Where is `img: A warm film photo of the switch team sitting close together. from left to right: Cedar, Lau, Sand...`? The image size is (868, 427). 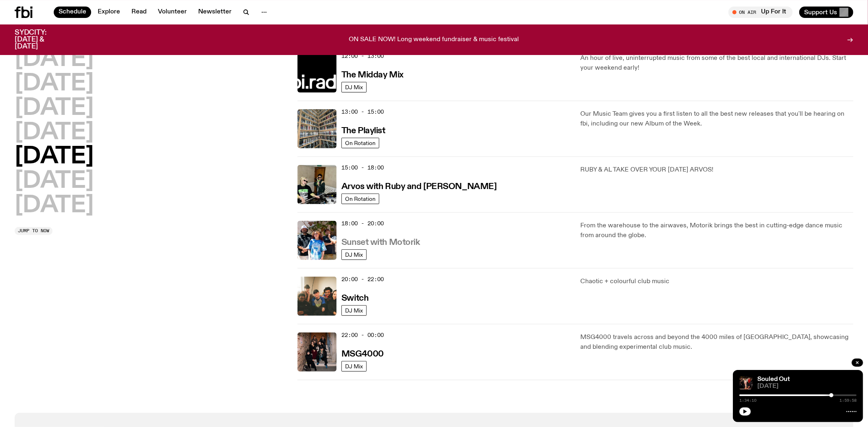
img: A warm film photo of the switch team sitting close together. from left to right: Cedar, Lau, Sand... is located at coordinates (317, 296).